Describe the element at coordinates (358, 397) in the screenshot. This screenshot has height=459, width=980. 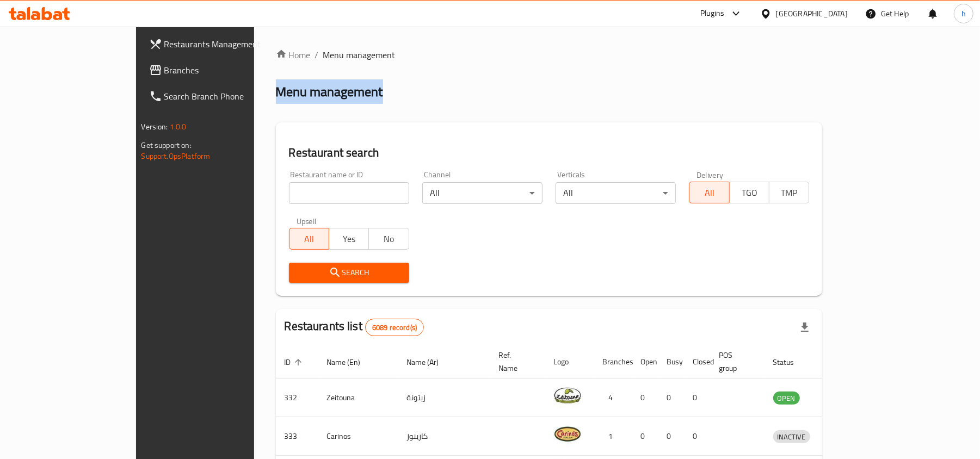
I see `td: Zeitouna` at that location.